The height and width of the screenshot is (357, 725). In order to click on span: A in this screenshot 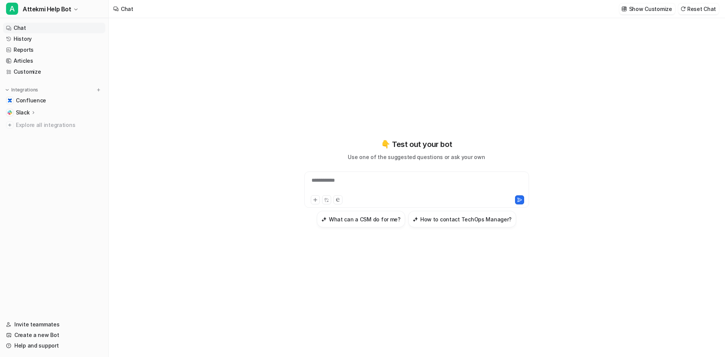, I will do `click(12, 9)`.